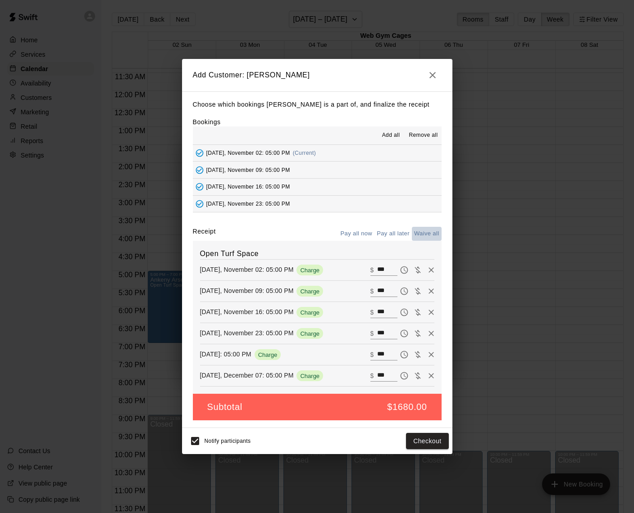 Image resolution: width=634 pixels, height=513 pixels. What do you see at coordinates (427, 234) in the screenshot?
I see `button: Waive all` at bounding box center [427, 234].